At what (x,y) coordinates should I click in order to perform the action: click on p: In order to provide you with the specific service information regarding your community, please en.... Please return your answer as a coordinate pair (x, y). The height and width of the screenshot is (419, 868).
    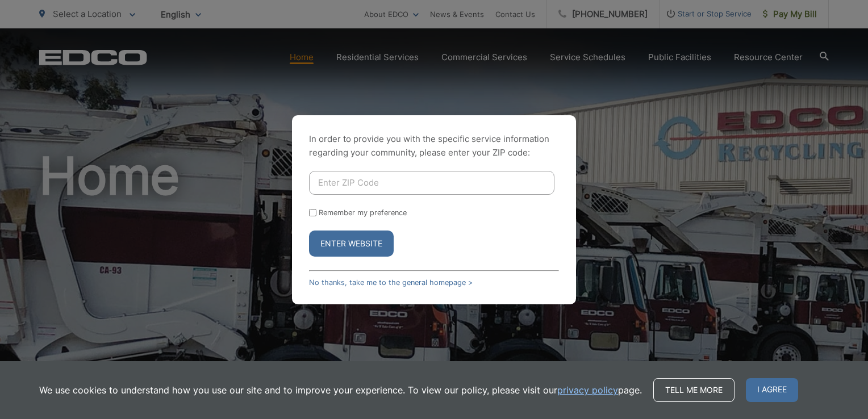
    Looking at the image, I should click on (434, 146).